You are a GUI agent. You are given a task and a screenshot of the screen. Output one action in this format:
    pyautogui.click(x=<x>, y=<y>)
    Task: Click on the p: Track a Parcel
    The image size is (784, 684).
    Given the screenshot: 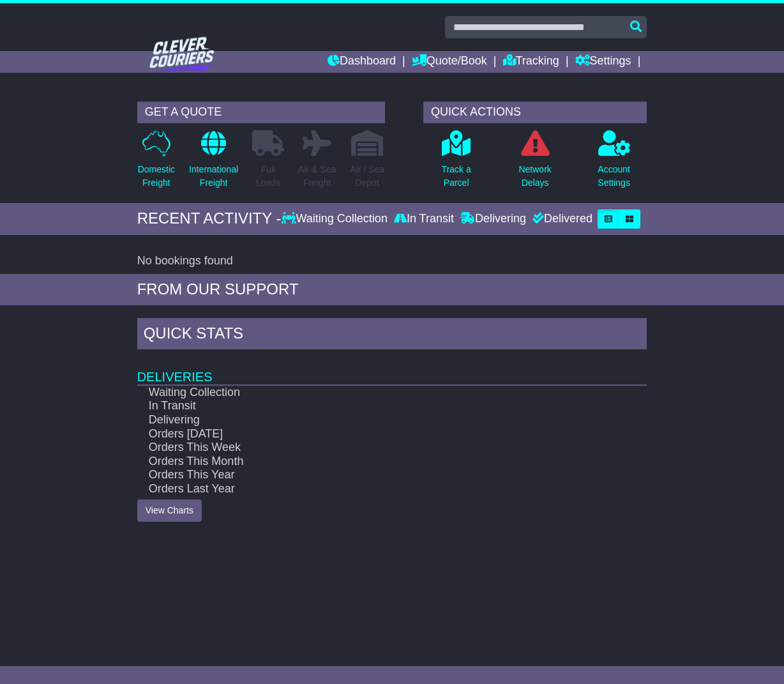 What is the action you would take?
    pyautogui.click(x=456, y=176)
    